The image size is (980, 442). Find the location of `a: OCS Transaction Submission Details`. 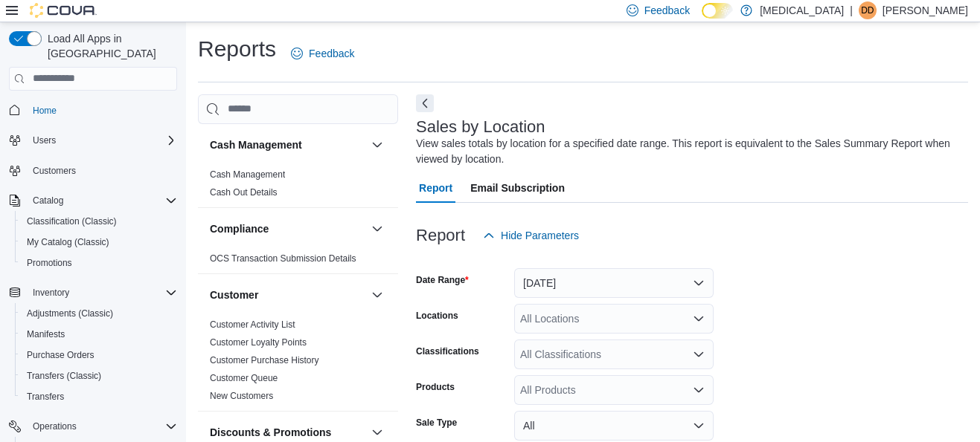

a: OCS Transaction Submission Details is located at coordinates (283, 259).